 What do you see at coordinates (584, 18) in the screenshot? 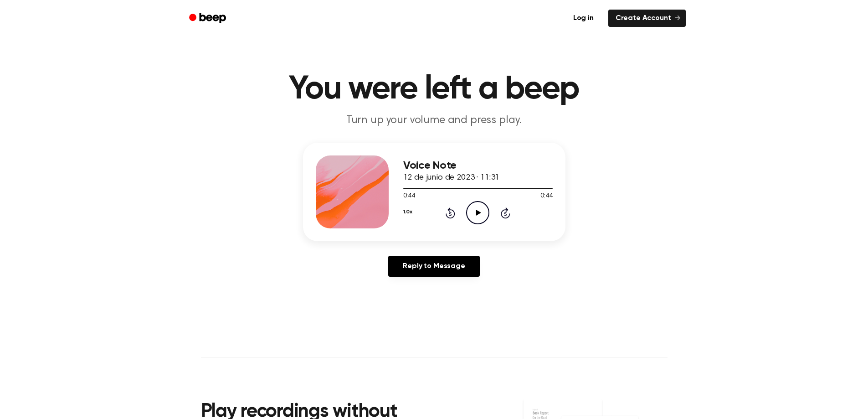
I see `a: Log in` at bounding box center [584, 18].